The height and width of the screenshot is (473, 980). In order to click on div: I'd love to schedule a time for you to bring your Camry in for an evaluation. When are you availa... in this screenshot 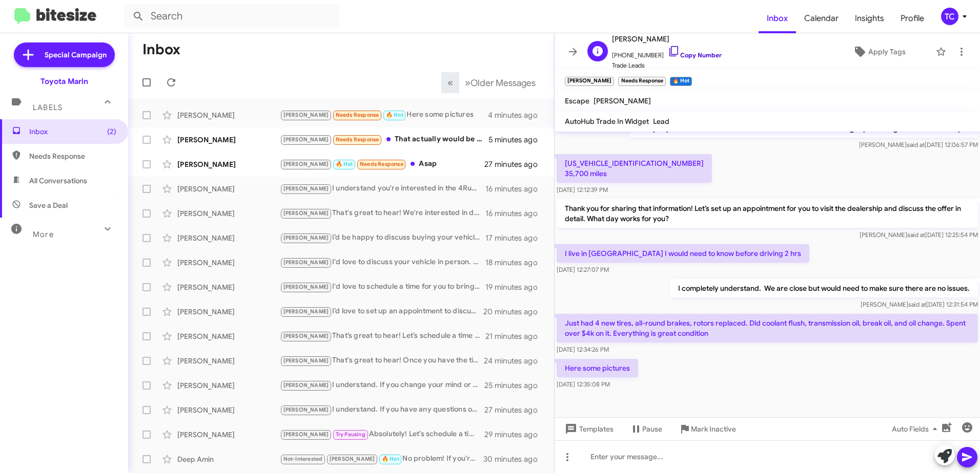, I will do `click(382, 287)`.